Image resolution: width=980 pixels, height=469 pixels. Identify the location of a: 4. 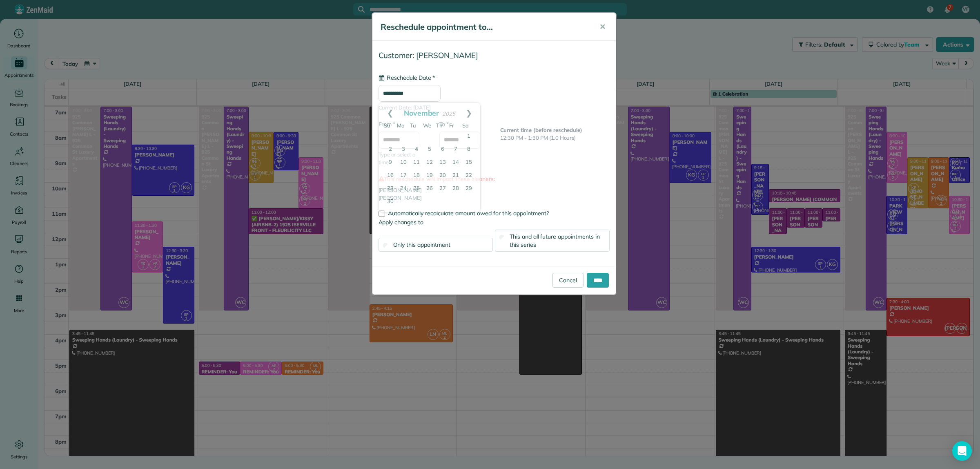
(416, 150).